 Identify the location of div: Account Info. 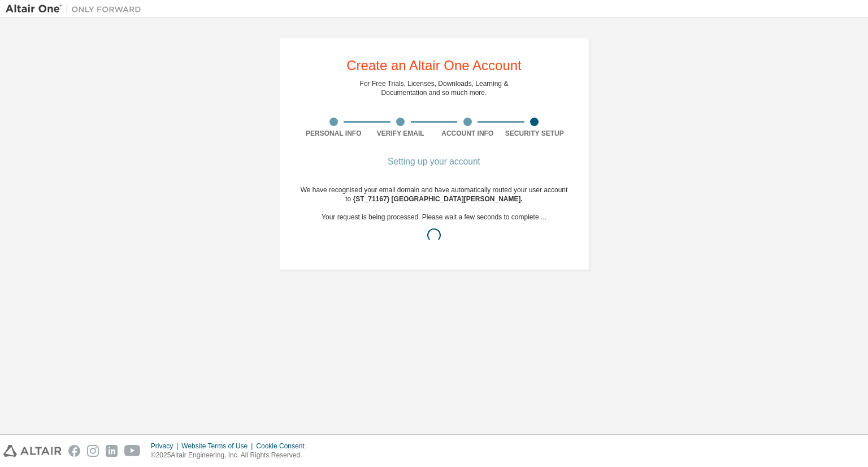
(467, 134).